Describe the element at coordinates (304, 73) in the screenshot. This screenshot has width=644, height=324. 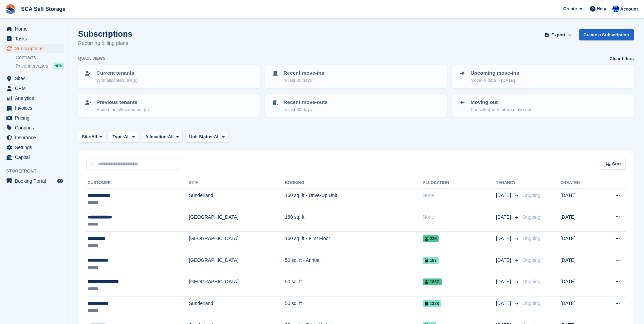
I see `p: Recent move-ins` at that location.